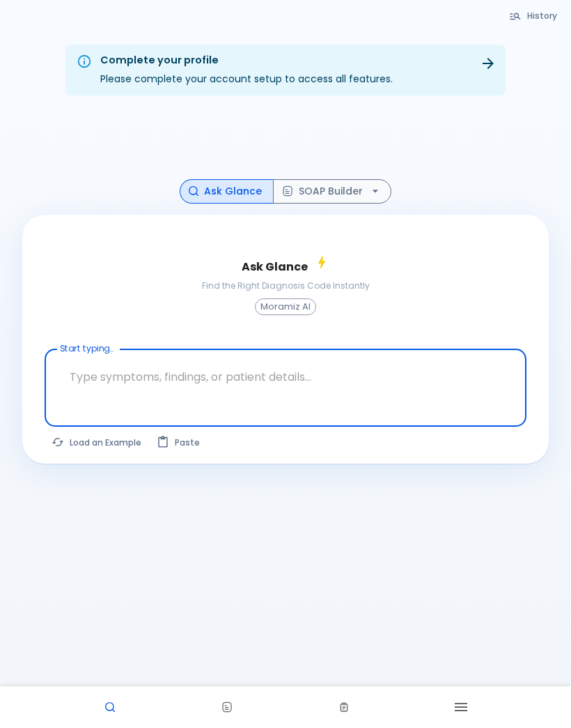  I want to click on div: Please complete your account setup to access all features., so click(246, 70).